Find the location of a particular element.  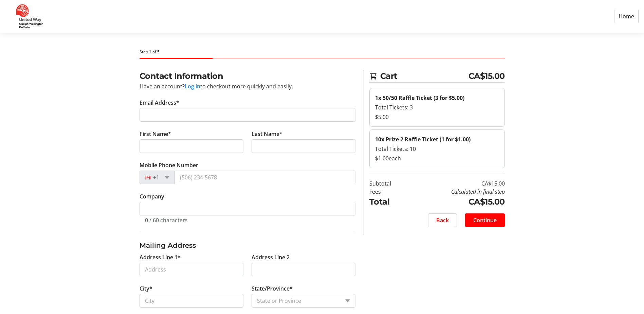

input: (506) 234-5678 is located at coordinates (265, 177).